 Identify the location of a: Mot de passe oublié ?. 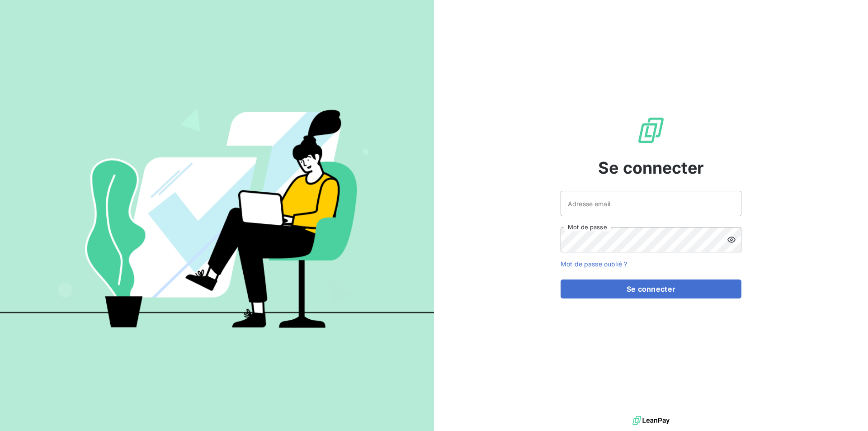
(593, 263).